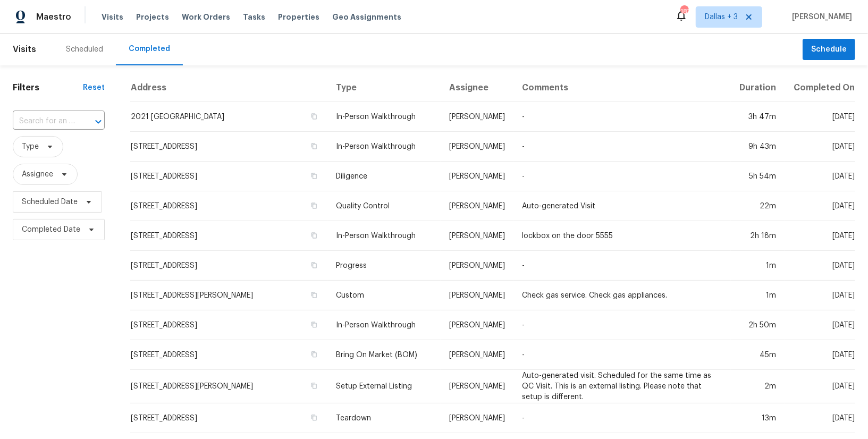 This screenshot has width=868, height=439. What do you see at coordinates (622, 88) in the screenshot?
I see `th: Comments` at bounding box center [622, 88].